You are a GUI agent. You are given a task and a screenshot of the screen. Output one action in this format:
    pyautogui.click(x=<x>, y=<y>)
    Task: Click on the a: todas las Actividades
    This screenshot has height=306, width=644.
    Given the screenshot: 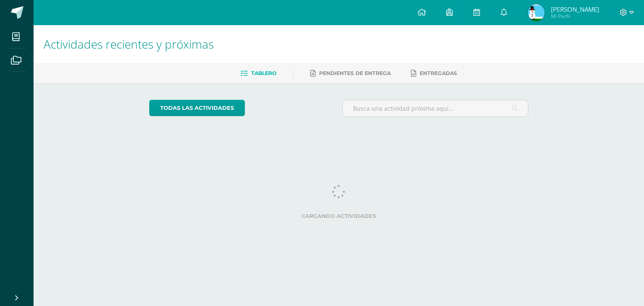 What is the action you would take?
    pyautogui.click(x=197, y=108)
    